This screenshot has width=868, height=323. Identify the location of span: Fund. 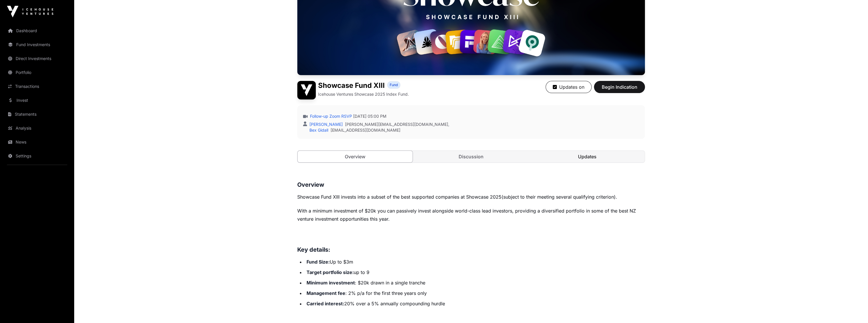
(394, 85).